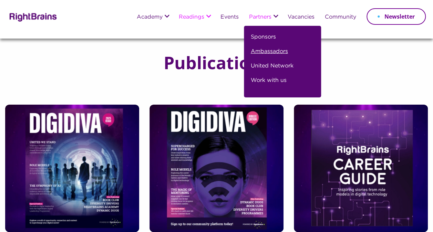 Image resolution: width=433 pixels, height=232 pixels. I want to click on a: Readings, so click(192, 17).